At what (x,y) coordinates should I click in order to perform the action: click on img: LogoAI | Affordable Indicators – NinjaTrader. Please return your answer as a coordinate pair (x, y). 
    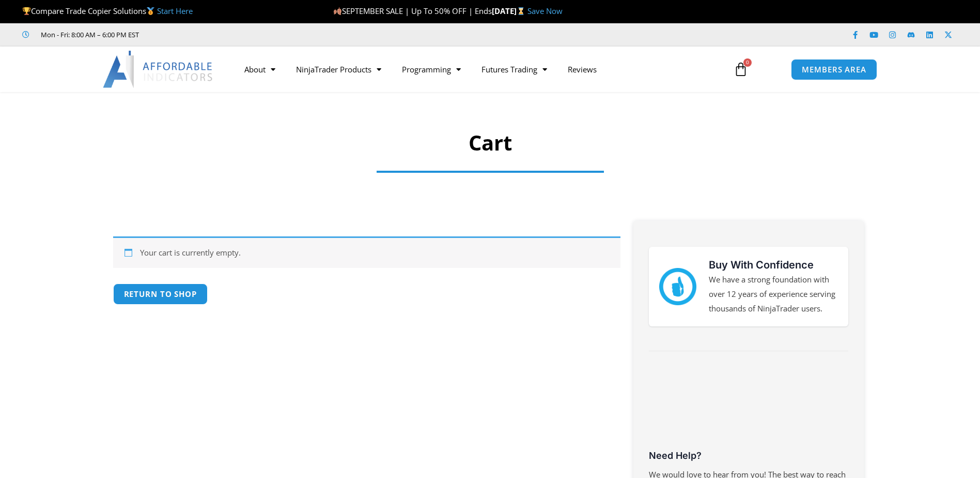
    Looking at the image, I should click on (158, 69).